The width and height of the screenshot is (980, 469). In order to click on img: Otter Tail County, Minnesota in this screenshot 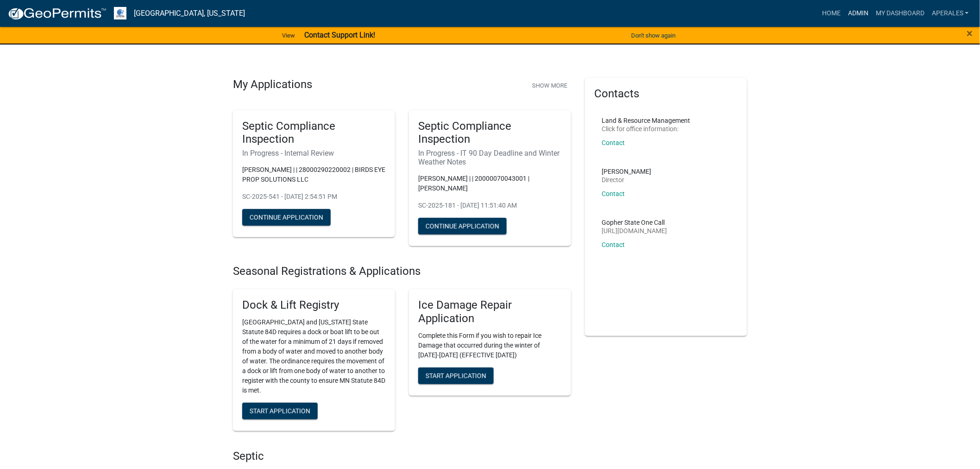, I will do `click(120, 13)`.